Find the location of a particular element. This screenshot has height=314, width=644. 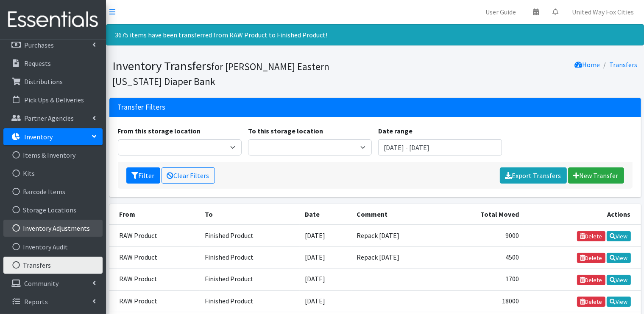

th: From is located at coordinates (155, 214).